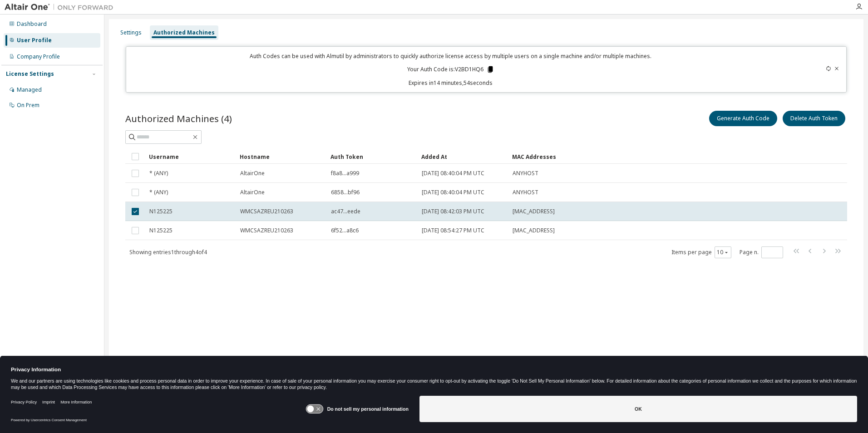  What do you see at coordinates (29, 90) in the screenshot?
I see `div: Managed` at bounding box center [29, 90].